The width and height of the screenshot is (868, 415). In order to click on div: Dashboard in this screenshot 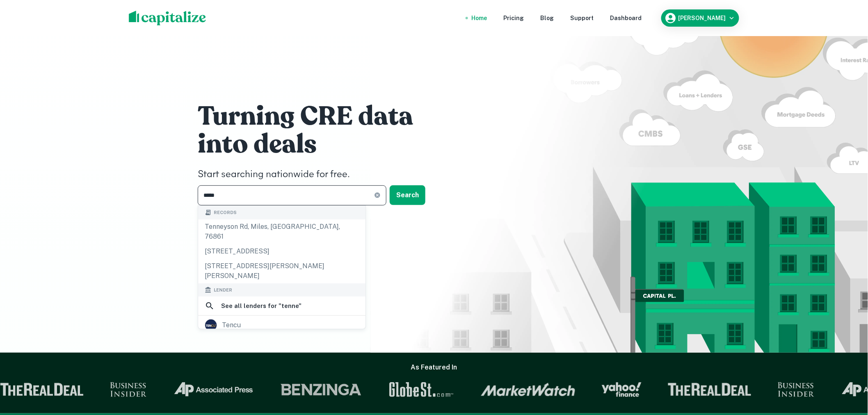, I will do `click(626, 18)`.